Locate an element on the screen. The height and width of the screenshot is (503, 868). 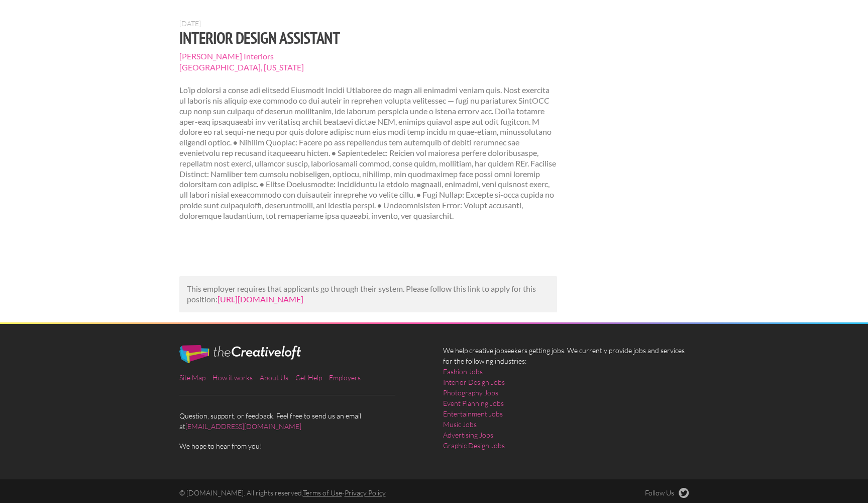
a: Get Help is located at coordinates (309, 377).